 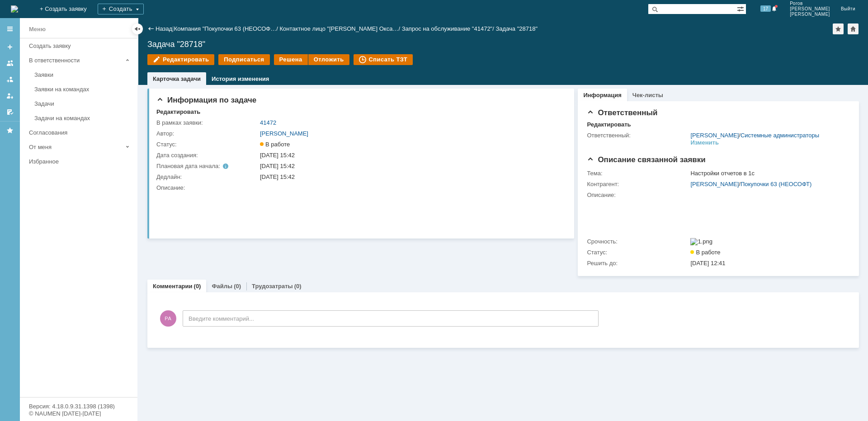 I want to click on div: Решить до:, so click(x=637, y=264).